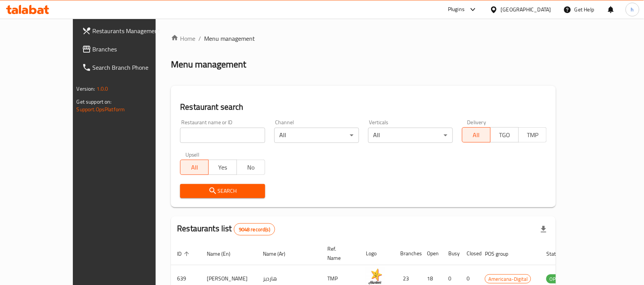 The width and height of the screenshot is (644, 285). Describe the element at coordinates (229, 39) in the screenshot. I see `span: Menu management` at that location.